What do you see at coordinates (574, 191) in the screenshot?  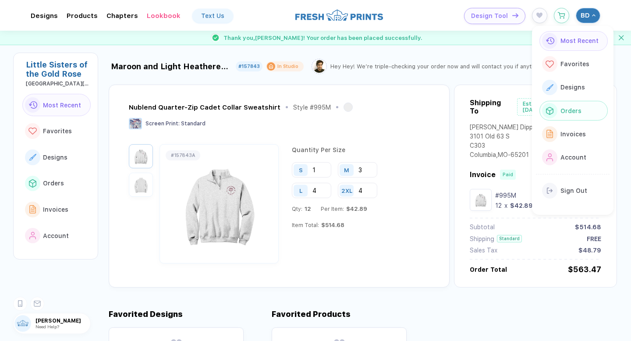 I see `button: link to iconSign Out` at bounding box center [574, 191].